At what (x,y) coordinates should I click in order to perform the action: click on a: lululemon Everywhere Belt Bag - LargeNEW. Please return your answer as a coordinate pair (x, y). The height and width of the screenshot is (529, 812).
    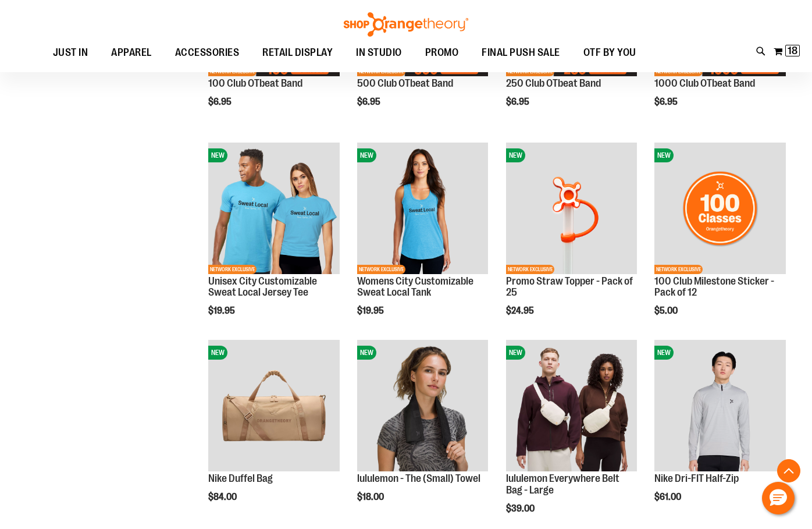
    Looking at the image, I should click on (572, 406).